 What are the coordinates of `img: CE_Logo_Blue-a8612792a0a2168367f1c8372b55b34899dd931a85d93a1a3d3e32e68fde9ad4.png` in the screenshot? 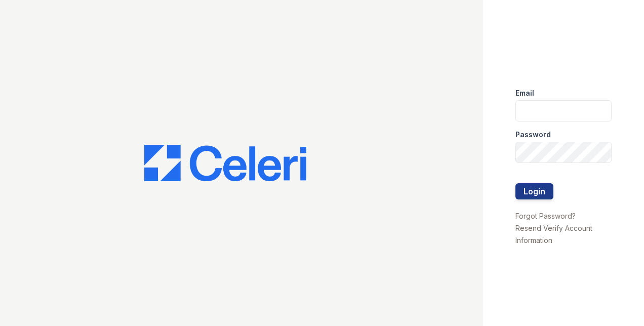 It's located at (225, 163).